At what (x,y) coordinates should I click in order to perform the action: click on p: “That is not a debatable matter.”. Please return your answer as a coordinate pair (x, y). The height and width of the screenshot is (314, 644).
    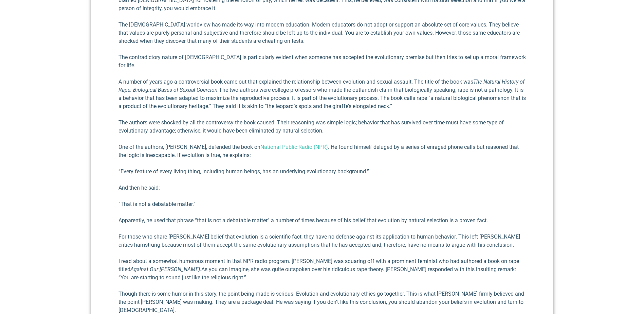
    Looking at the image, I should click on (322, 204).